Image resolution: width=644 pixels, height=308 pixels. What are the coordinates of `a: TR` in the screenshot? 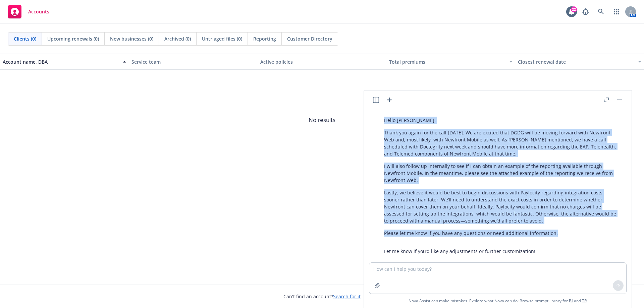 It's located at (585, 301).